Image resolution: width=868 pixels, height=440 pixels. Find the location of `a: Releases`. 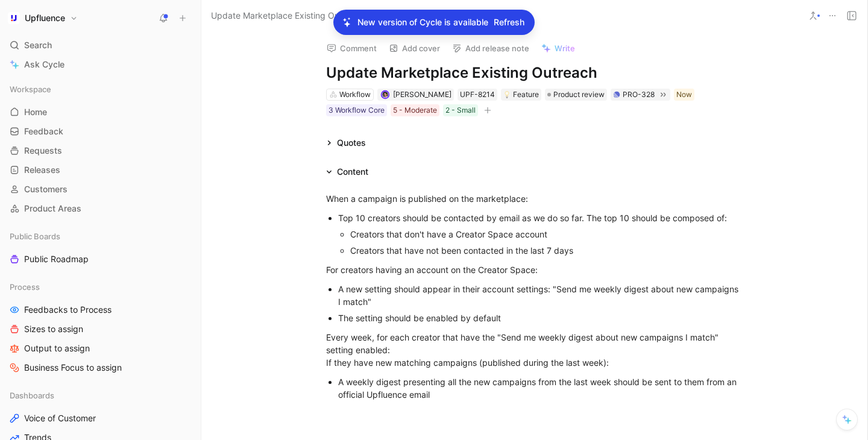

a: Releases is located at coordinates (100, 170).